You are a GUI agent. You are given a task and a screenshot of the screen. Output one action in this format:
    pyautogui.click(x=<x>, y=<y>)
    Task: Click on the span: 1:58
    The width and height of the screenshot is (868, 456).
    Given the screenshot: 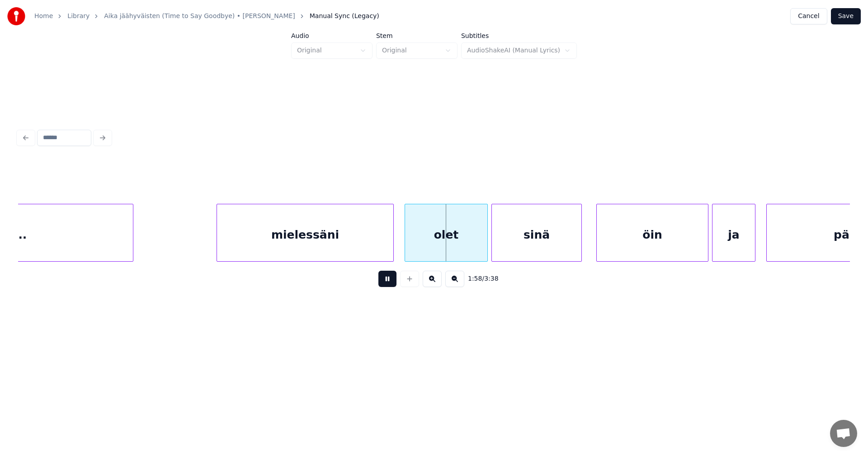 What is the action you would take?
    pyautogui.click(x=474, y=279)
    